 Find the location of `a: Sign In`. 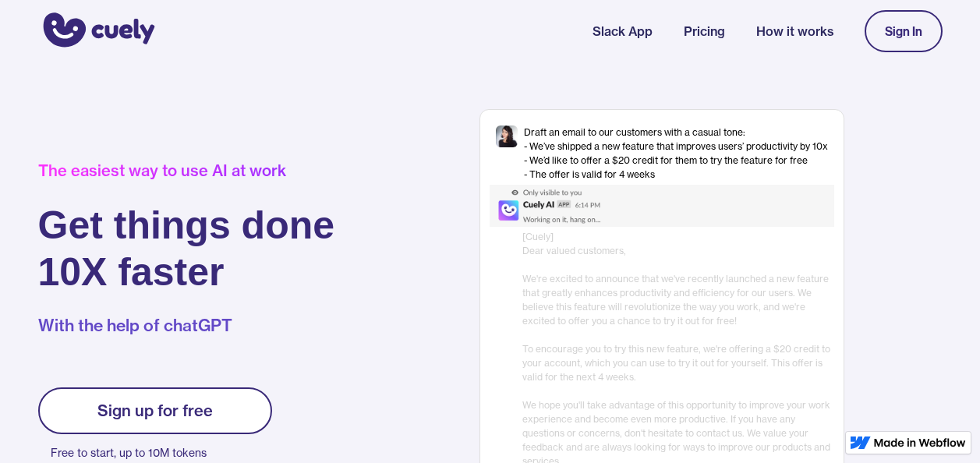

a: Sign In is located at coordinates (904, 31).